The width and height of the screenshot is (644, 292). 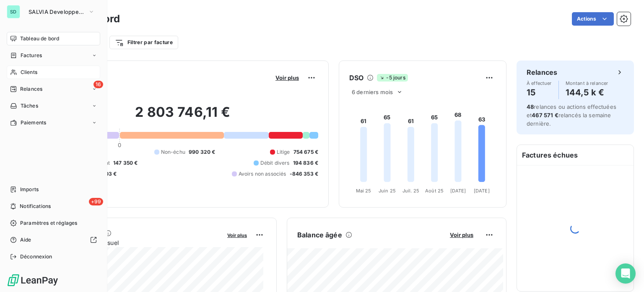 What do you see at coordinates (134, 242) in the screenshot?
I see `span: Chiffre d'affaires mensuel` at bounding box center [134, 242].